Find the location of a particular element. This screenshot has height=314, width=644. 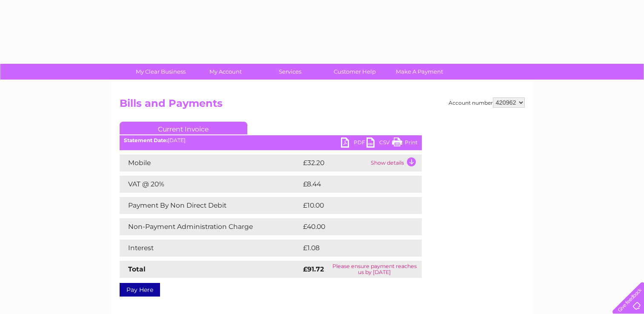

div: Account number is located at coordinates (487, 102).